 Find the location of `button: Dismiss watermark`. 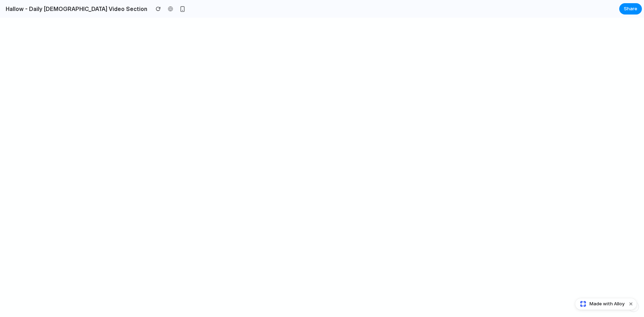

button: Dismiss watermark is located at coordinates (630, 304).